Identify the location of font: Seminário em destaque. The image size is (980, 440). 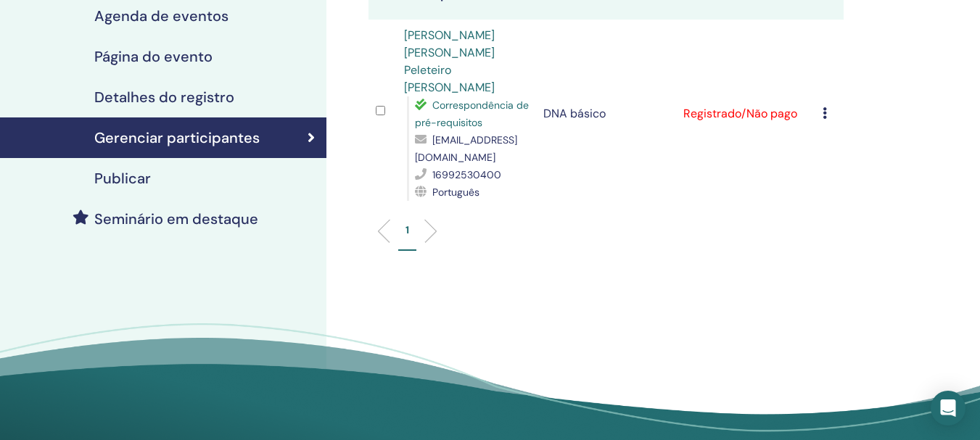
(176, 219).